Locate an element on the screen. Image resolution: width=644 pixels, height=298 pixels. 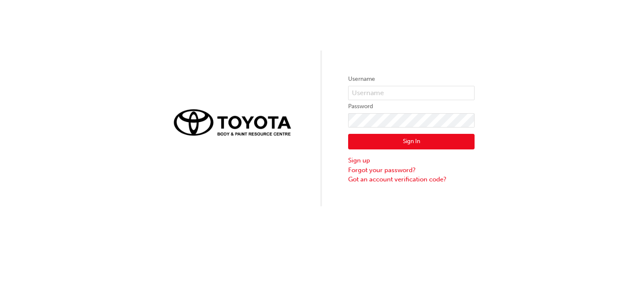
img: Trak is located at coordinates (232, 122).